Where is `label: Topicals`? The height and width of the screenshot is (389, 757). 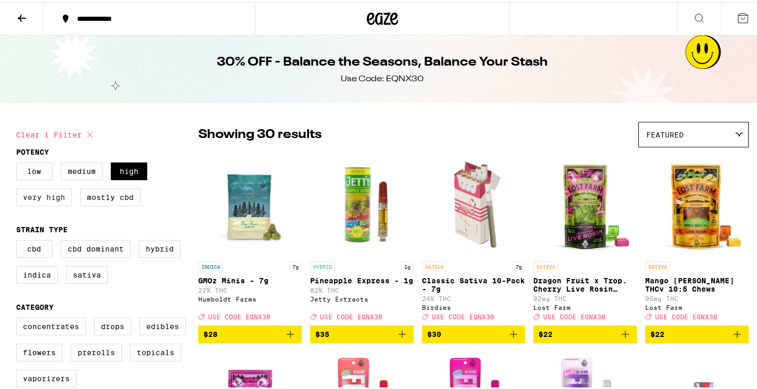 label: Topicals is located at coordinates (156, 350).